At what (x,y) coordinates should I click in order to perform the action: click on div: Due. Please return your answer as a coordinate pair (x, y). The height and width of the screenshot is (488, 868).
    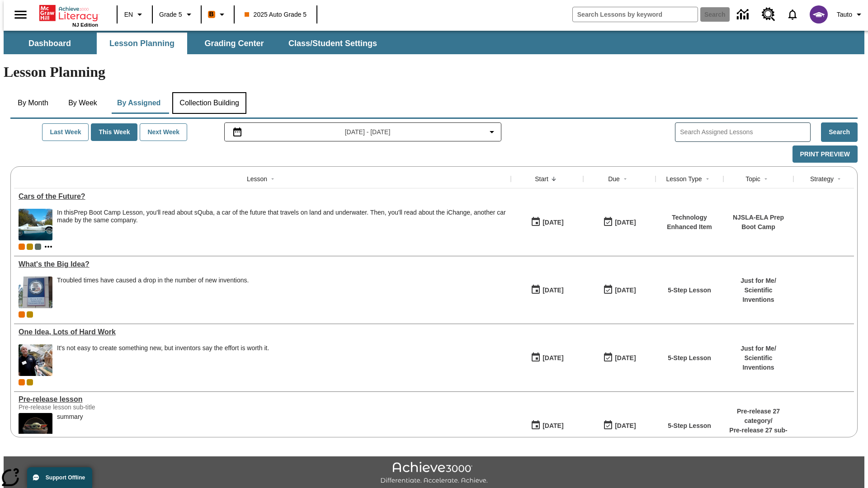
    Looking at the image, I should click on (614, 179).